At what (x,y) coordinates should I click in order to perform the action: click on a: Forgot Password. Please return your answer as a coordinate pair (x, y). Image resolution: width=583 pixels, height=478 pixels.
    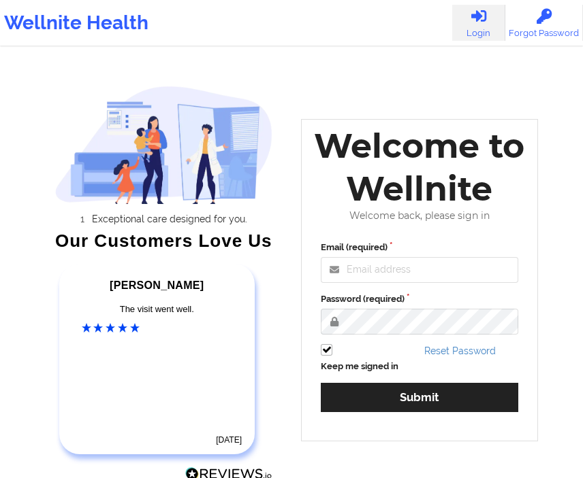
    Looking at the image, I should click on (544, 22).